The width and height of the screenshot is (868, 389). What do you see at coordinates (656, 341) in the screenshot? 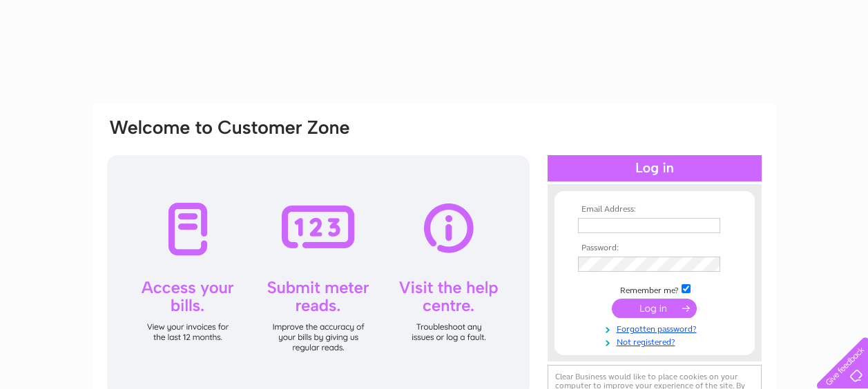
I see `a: Not registered?` at bounding box center [656, 341].